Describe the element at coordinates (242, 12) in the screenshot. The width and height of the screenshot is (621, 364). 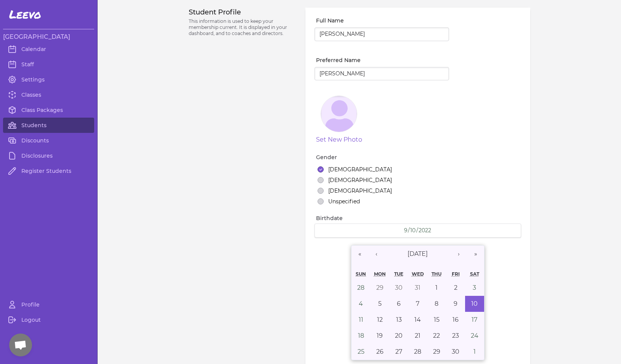
I see `h3: Student Profile` at that location.